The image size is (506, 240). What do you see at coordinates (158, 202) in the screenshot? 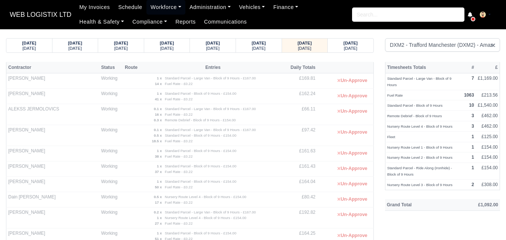
I see `strong: 17 x` at bounding box center [158, 202].